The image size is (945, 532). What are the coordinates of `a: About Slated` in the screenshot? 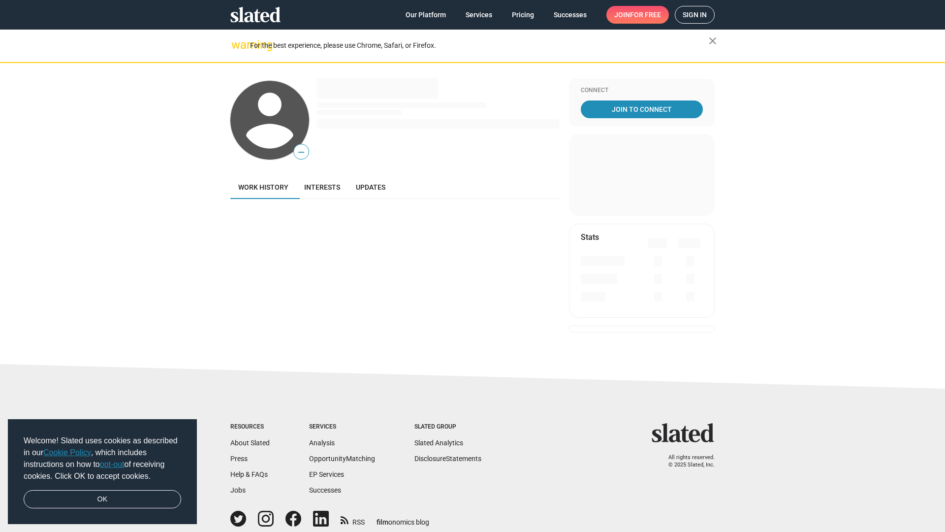 It's located at (250, 443).